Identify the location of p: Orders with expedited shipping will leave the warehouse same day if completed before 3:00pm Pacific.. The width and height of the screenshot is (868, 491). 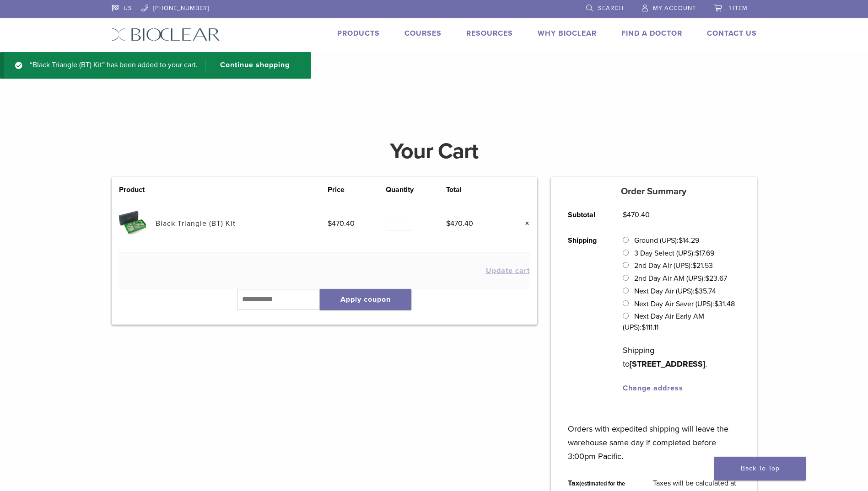
(653, 436).